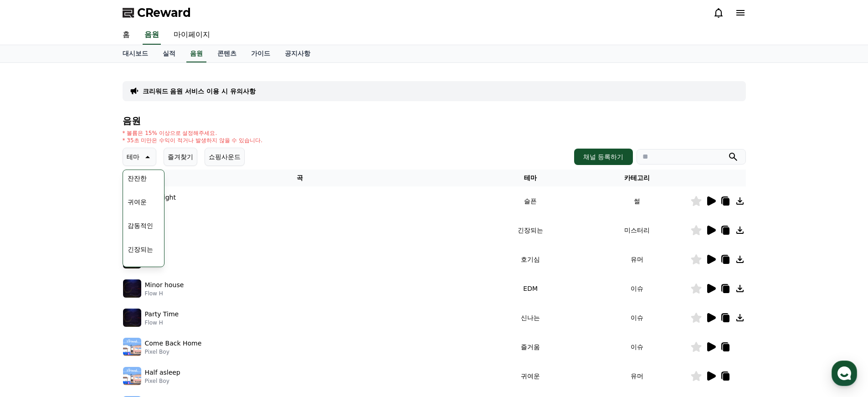 Image resolution: width=868 pixels, height=397 pixels. Describe the element at coordinates (530, 318) in the screenshot. I see `td: 신나는` at that location.